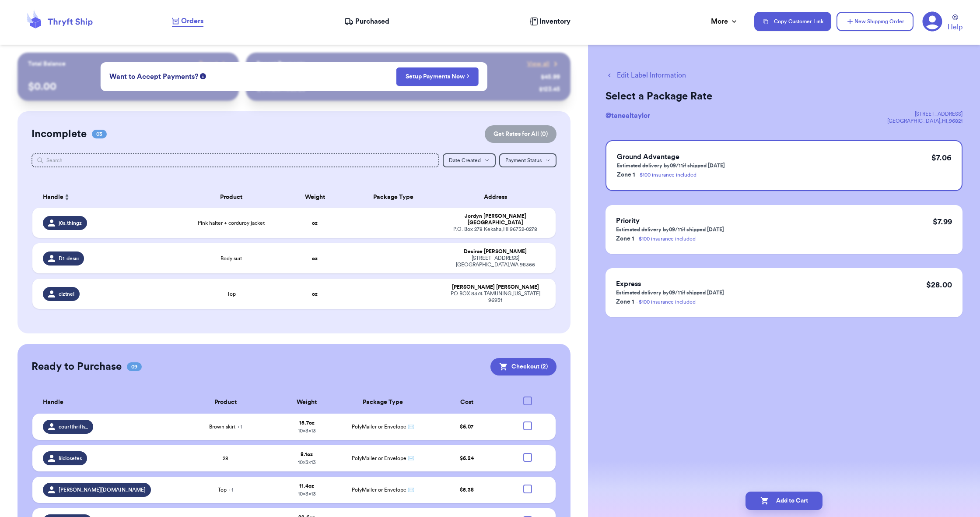  Describe the element at coordinates (550, 77) in the screenshot. I see `div: $ 45.99` at that location.